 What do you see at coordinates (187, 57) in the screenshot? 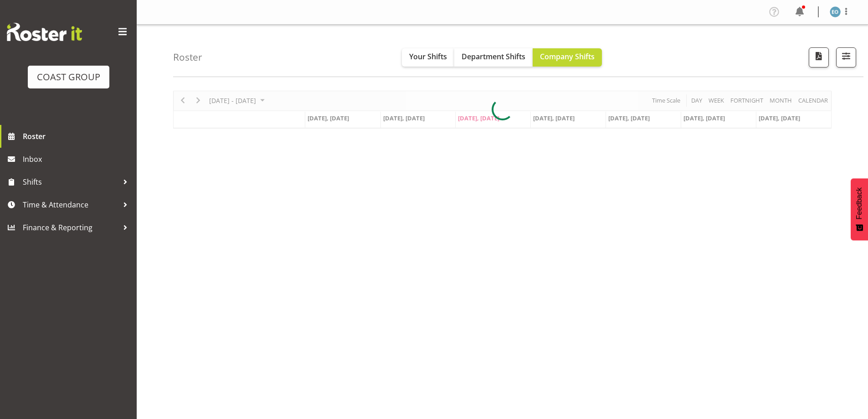
I see `h4: Roster` at bounding box center [187, 57].